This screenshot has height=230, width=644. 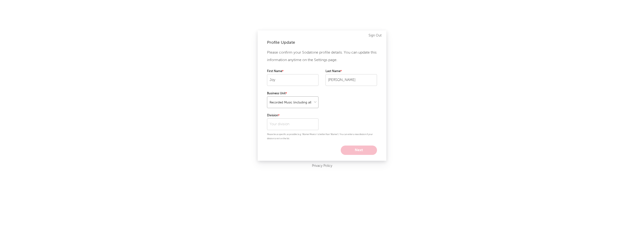 I want to click on p: Please be as specific as possible (e.g. 'Warner Mexico' is better than 'Warner'). You can enter a..., so click(x=322, y=136).